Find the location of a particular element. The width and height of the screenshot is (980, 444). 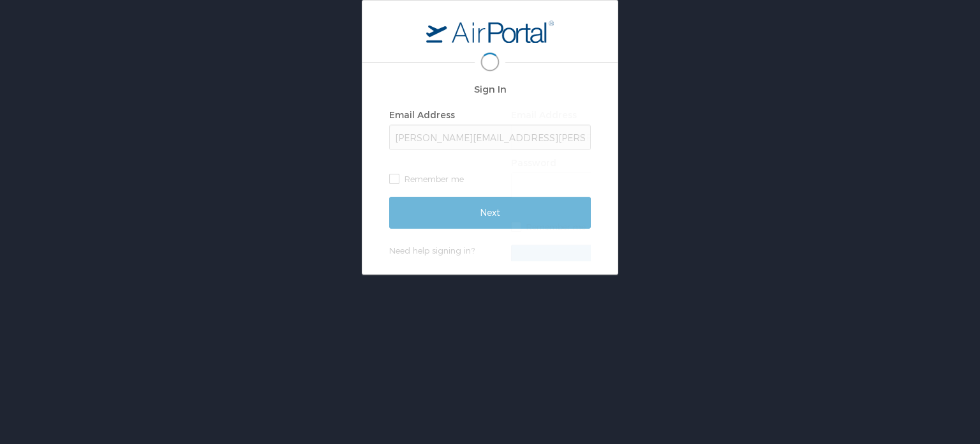

input: Next is located at coordinates (490, 213).